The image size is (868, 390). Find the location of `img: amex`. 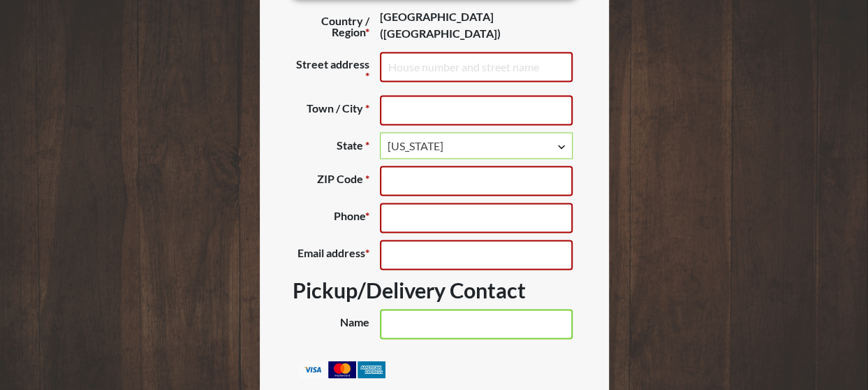

img: amex is located at coordinates (372, 369).